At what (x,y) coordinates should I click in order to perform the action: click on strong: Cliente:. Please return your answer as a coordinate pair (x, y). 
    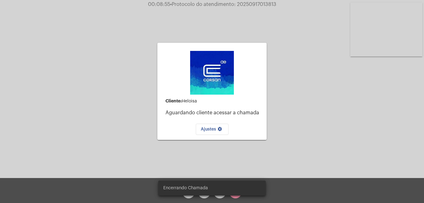
    Looking at the image, I should click on (174, 101).